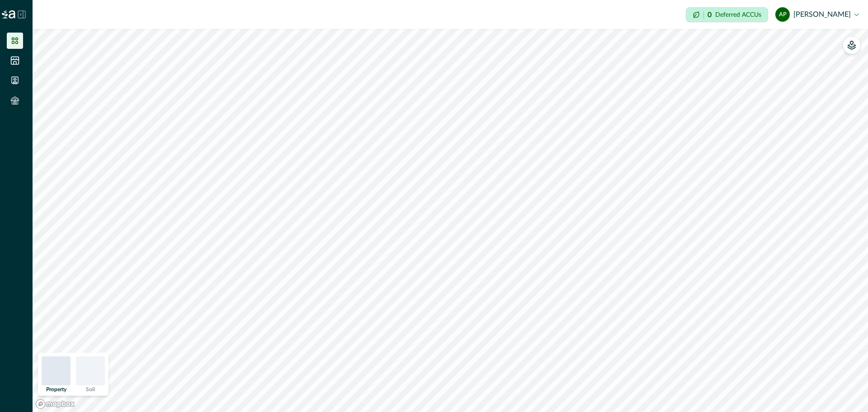 Image resolution: width=868 pixels, height=412 pixels. What do you see at coordinates (451, 220) in the screenshot?
I see `canvas: Map` at bounding box center [451, 220].